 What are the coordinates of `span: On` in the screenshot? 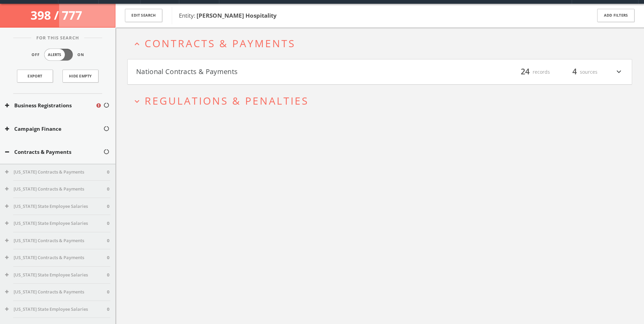 It's located at (81, 55).